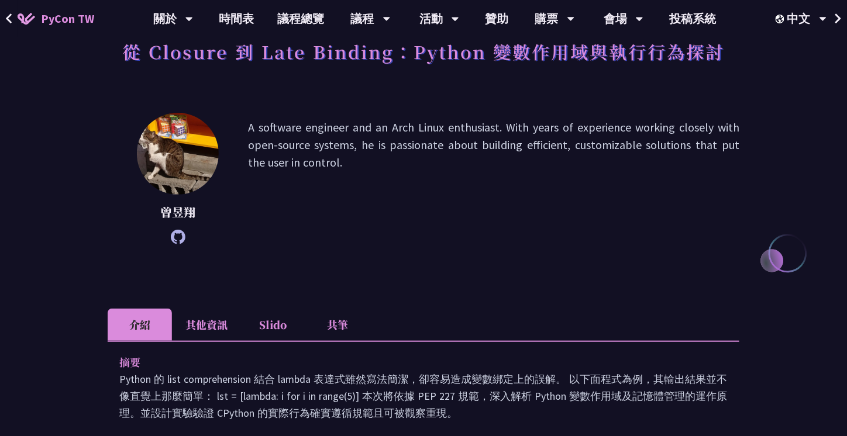 The image size is (847, 436). I want to click on li: 共筆, so click(337, 325).